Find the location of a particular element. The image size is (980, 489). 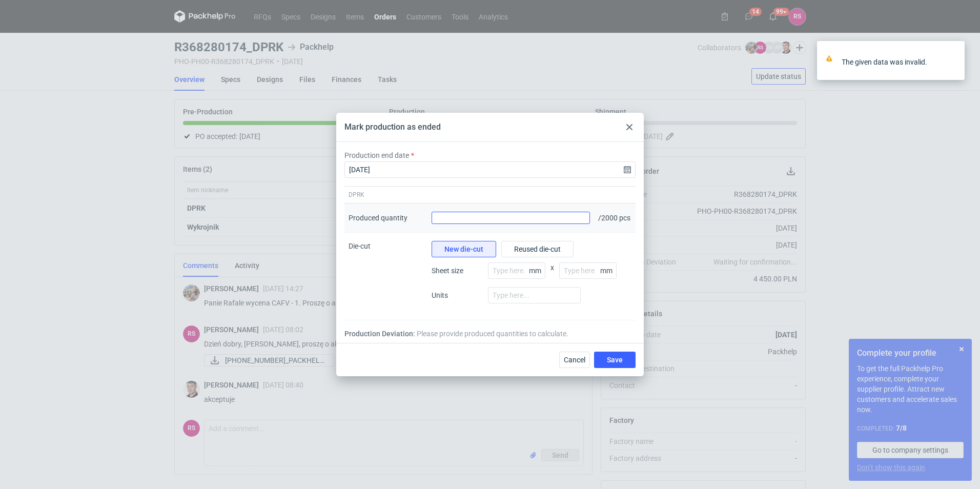

button: Cancel is located at coordinates (575, 360).